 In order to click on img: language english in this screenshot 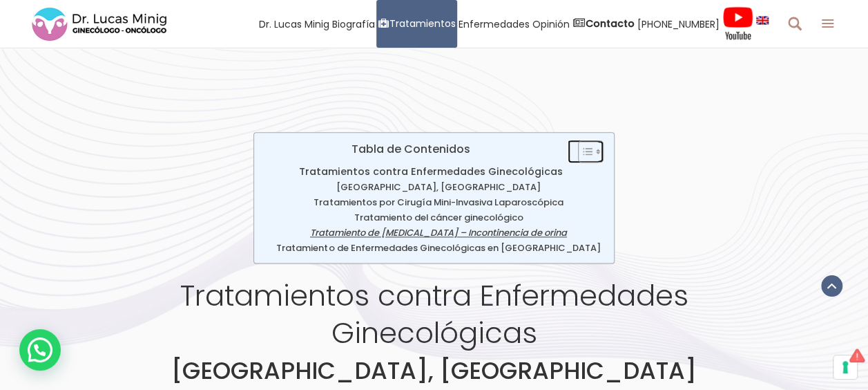, I will do `click(762, 20)`.